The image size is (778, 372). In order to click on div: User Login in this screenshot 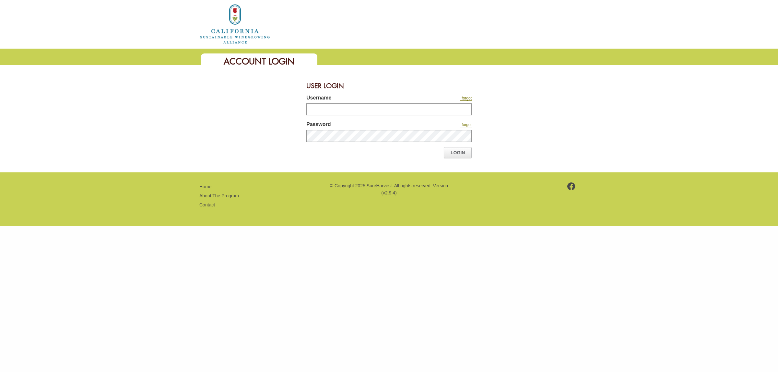, I will do `click(389, 86)`.